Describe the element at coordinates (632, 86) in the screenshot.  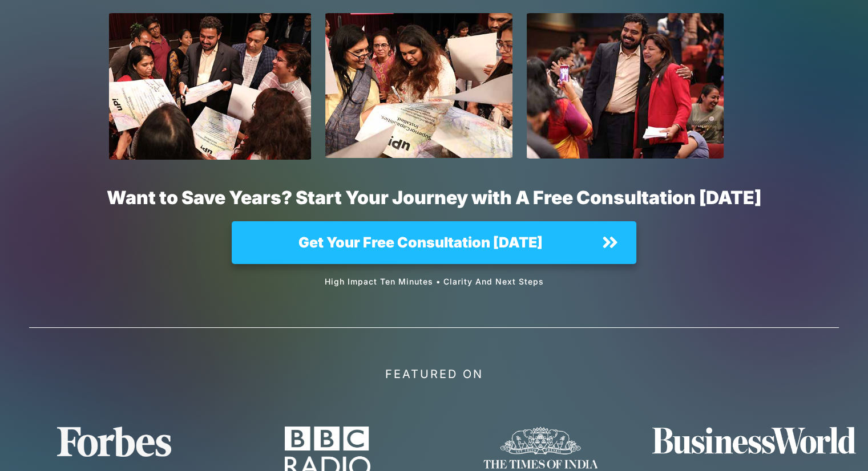
I see `img: Antano F` at that location.